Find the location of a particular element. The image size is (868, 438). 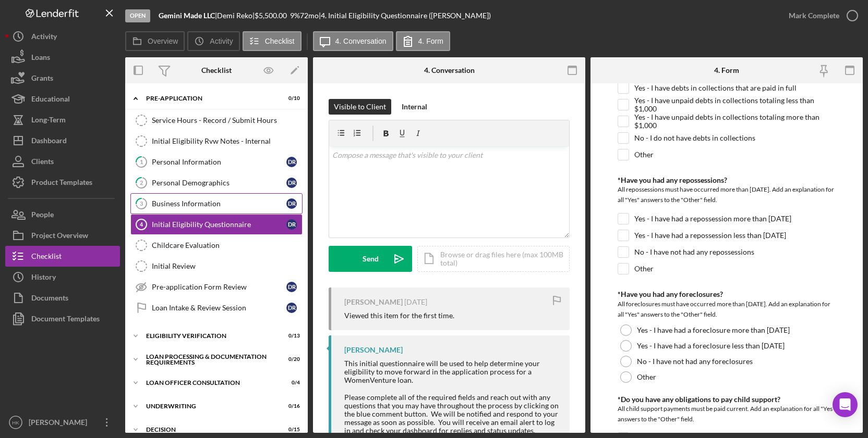

button: Documents is located at coordinates (63, 298).